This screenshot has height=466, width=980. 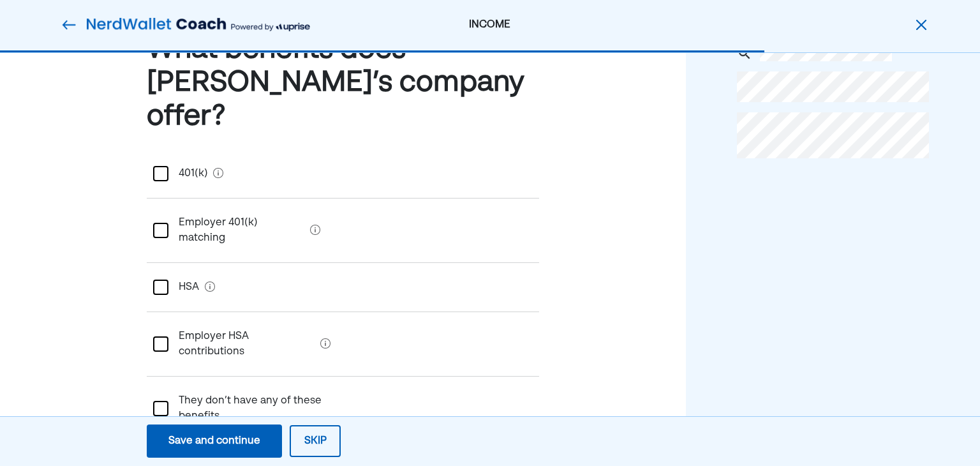 I want to click on div: Employer 401(k) matching, so click(x=237, y=231).